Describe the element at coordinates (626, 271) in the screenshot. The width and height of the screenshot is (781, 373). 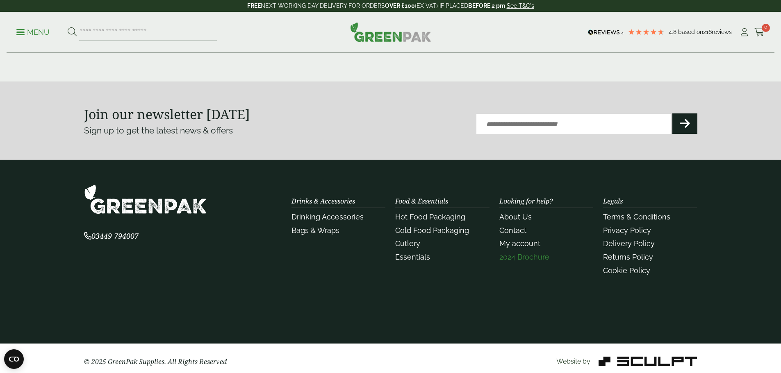
I see `a: Cookie Policy` at that location.